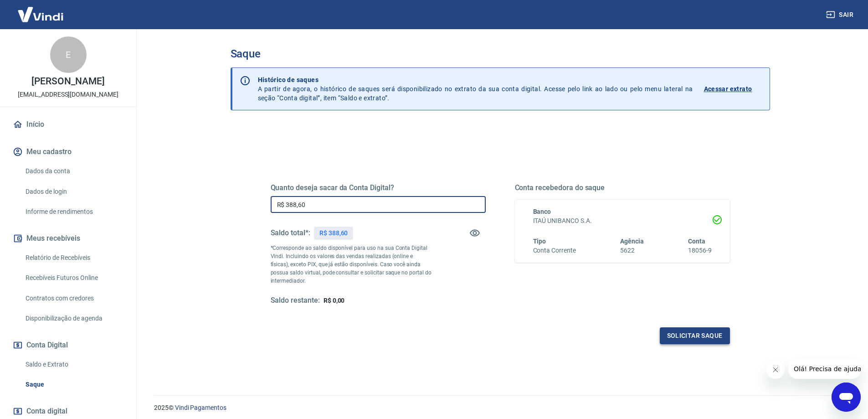 Image resolution: width=868 pixels, height=419 pixels. I want to click on button: Sair, so click(841, 14).